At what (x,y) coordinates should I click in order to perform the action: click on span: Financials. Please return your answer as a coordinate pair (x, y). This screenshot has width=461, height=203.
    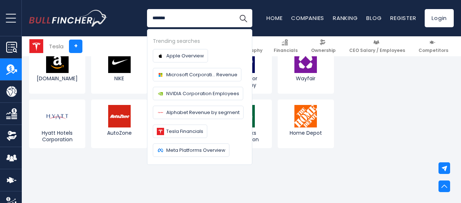
    Looking at the image, I should click on (286, 50).